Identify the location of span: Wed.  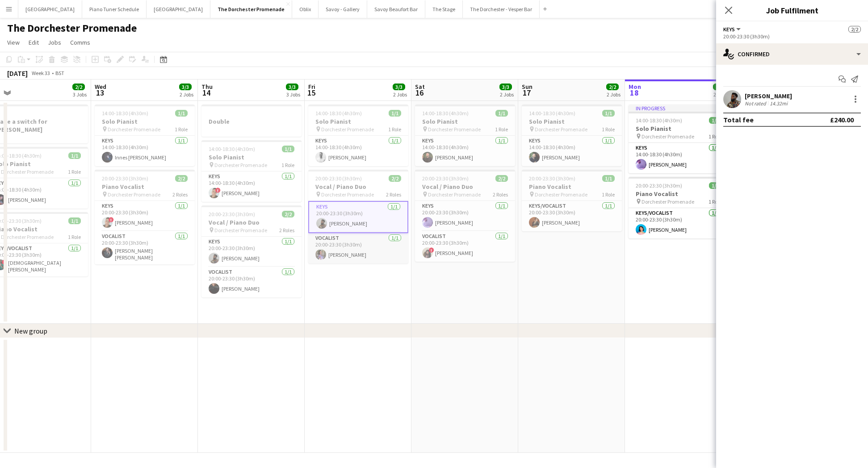
(101, 87).